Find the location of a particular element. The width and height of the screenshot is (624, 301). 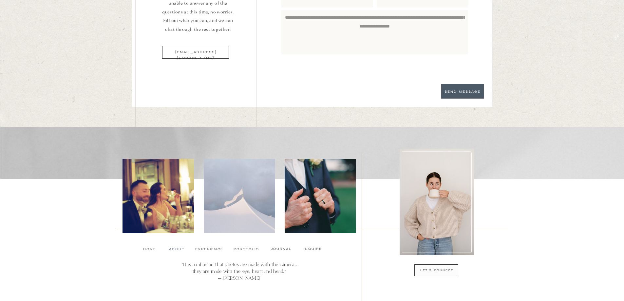

a: let's connect is located at coordinates (437, 271).